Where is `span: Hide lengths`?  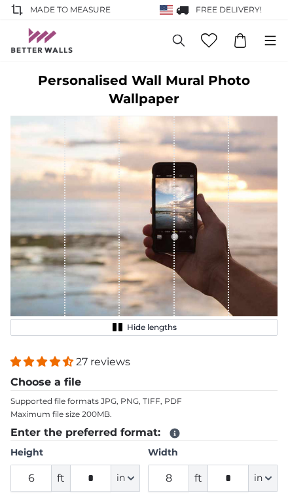 span: Hide lengths is located at coordinates (152, 327).